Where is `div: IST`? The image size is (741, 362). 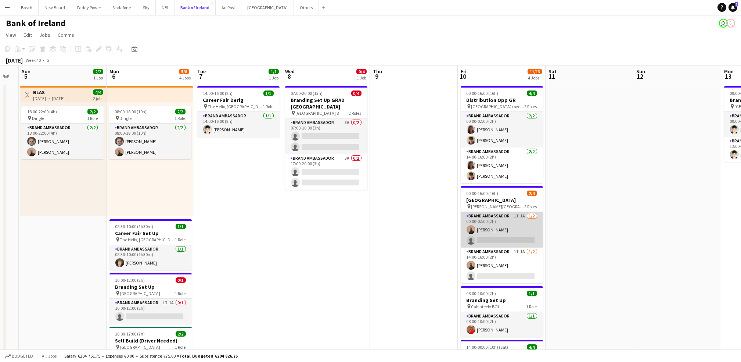 div: IST is located at coordinates (49, 60).